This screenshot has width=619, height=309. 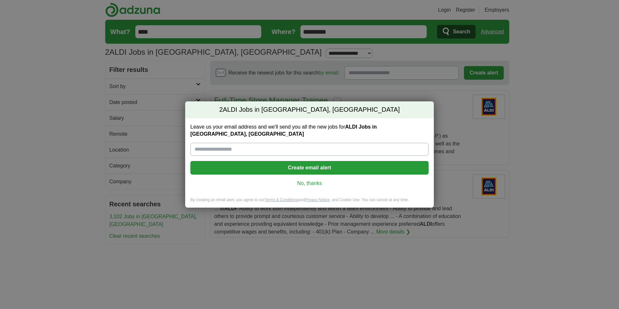 I want to click on a: No, thanks, so click(x=309, y=183).